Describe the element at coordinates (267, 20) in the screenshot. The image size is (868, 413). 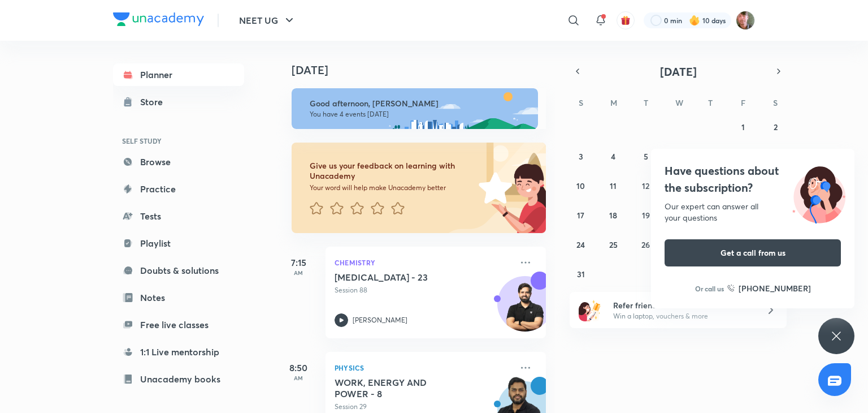
I see `button: NEET UG` at that location.